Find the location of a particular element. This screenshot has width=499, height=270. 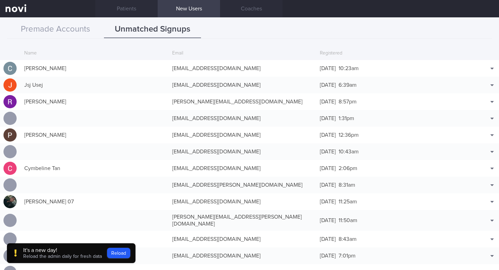

span: 12:36pm is located at coordinates (349, 135).